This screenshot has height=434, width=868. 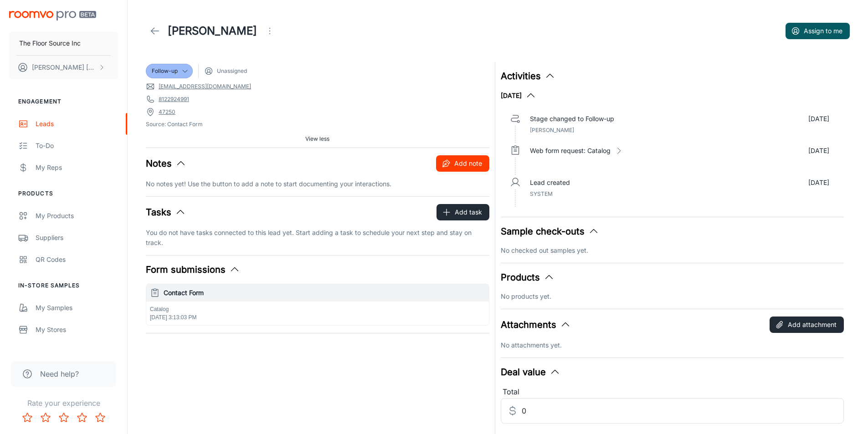 What do you see at coordinates (527, 277) in the screenshot?
I see `button: Products` at bounding box center [527, 277].